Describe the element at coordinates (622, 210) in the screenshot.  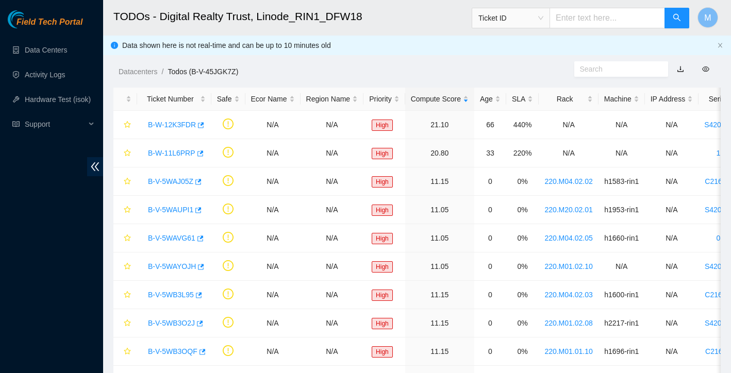
I see `td: h1953-rin1` at that location.